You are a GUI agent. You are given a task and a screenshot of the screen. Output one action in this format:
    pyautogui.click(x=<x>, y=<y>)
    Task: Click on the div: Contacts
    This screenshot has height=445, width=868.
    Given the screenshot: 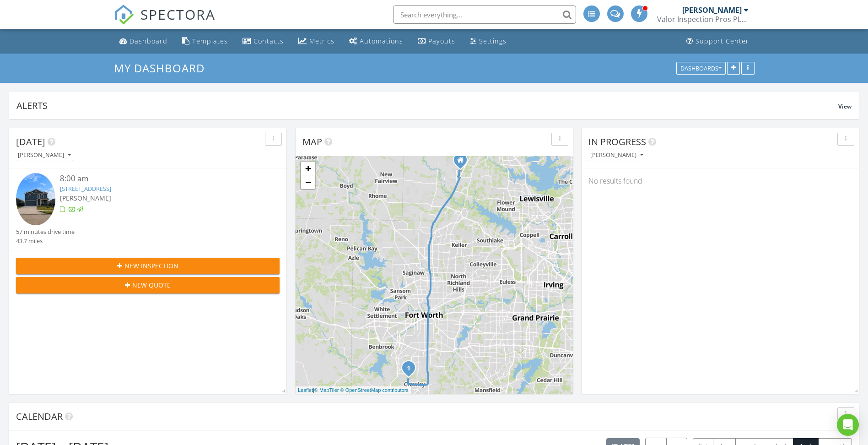 What is the action you would take?
    pyautogui.click(x=269, y=41)
    